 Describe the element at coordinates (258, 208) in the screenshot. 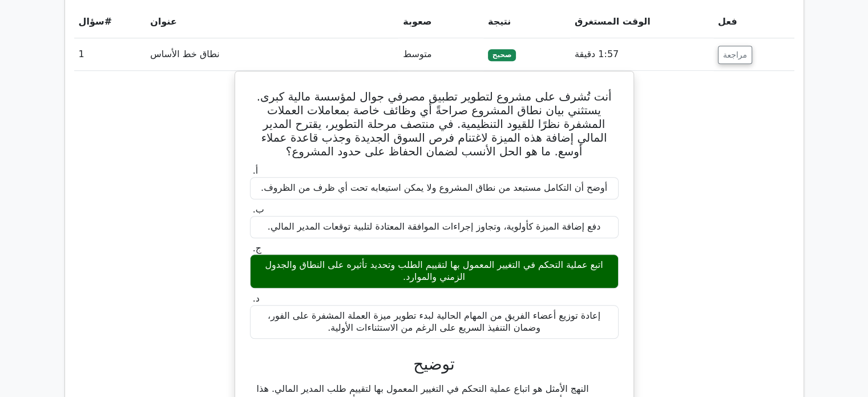

I see `font: ب.` at that location.